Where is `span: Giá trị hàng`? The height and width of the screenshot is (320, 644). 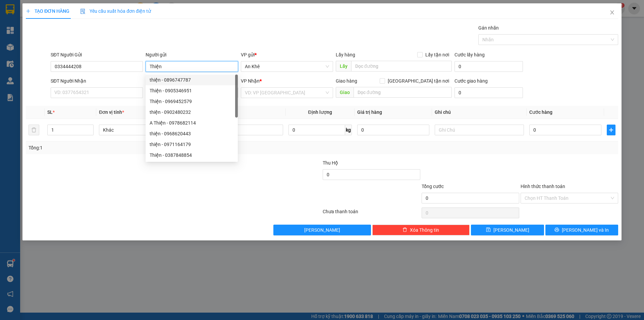
span: Giá trị hàng is located at coordinates (370, 112).